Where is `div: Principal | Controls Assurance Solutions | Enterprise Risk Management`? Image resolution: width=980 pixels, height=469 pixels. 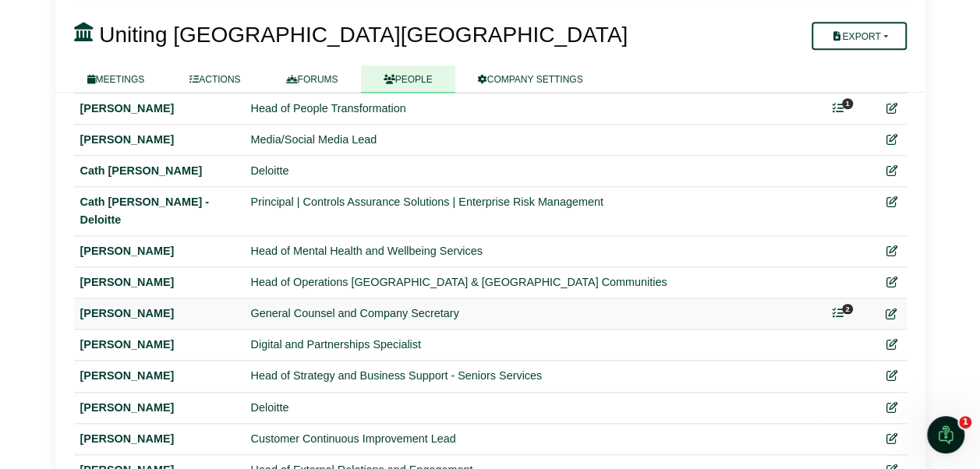
div: Principal | Controls Assurance Solutions | Enterprise Risk Management is located at coordinates (533, 202).